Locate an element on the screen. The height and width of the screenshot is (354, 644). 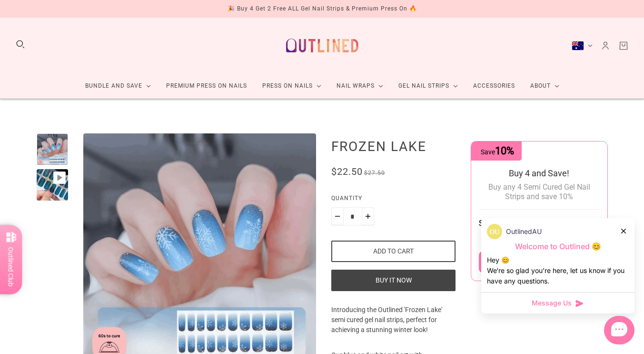
a: Premium Press On Nails is located at coordinates (207, 86).